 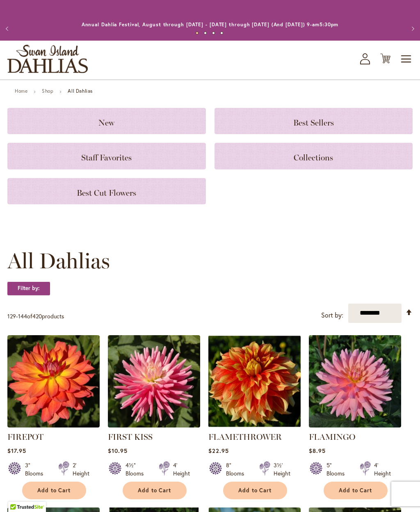 I want to click on div: 4½" Blooms, so click(x=137, y=469).